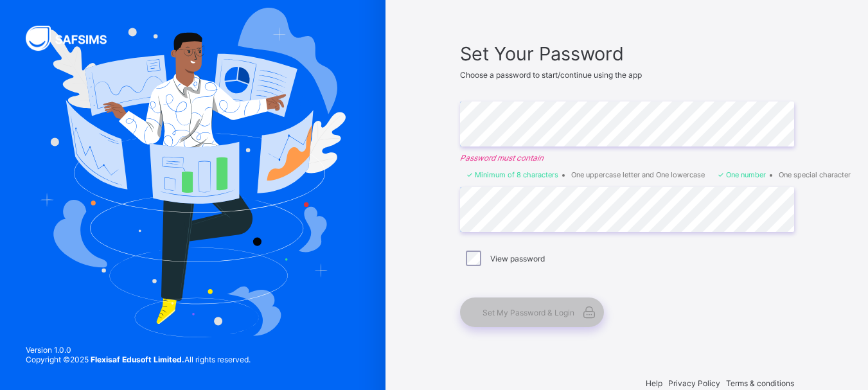 The height and width of the screenshot is (390, 868). Describe the element at coordinates (742, 175) in the screenshot. I see `li: One number` at that location.